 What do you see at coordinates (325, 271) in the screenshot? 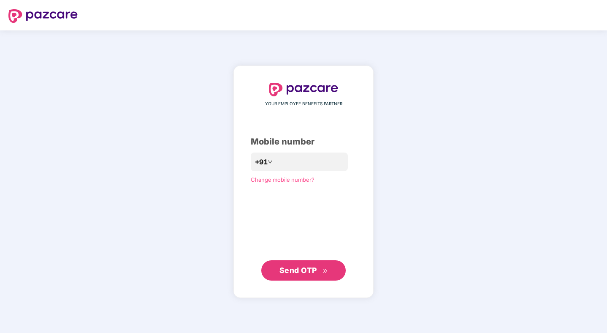
I see `span: double-right` at bounding box center [325, 271].